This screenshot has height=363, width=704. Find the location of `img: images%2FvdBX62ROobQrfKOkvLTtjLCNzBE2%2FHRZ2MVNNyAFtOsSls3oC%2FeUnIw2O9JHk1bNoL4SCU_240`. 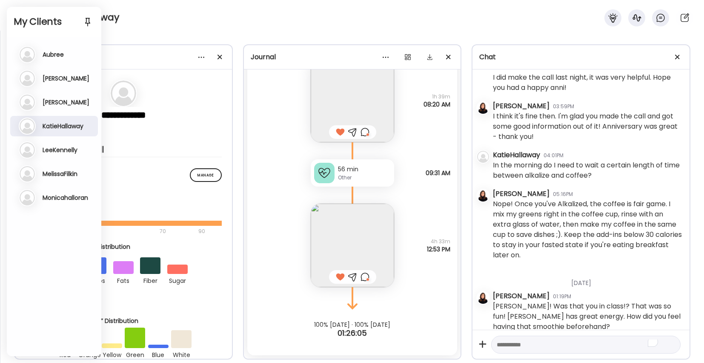

img: images%2FvdBX62ROobQrfKOkvLTtjLCNzBE2%2FHRZ2MVNNyAFtOsSls3oC%2FeUnIw2O9JHk1bNoL4SCU_240 is located at coordinates (353, 101).